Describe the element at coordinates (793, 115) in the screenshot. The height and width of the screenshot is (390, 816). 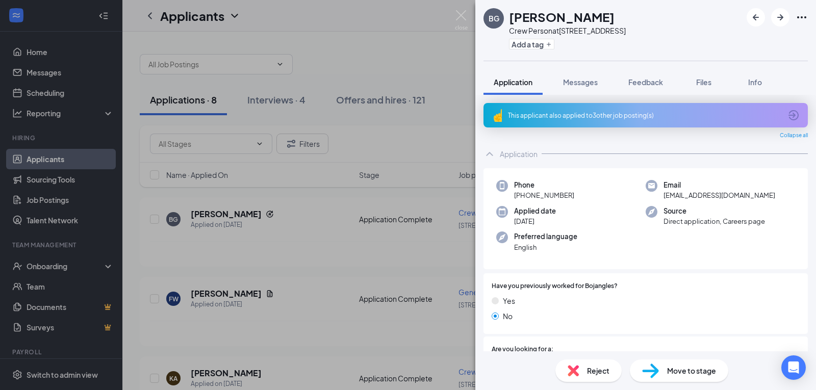
I see `svg: ArrowCircle` at that location.